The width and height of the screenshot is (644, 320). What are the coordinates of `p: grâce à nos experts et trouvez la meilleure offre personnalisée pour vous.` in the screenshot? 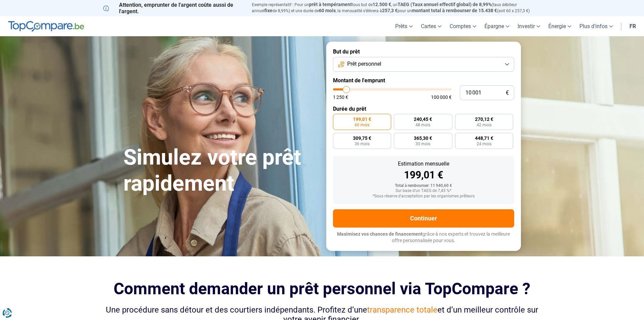 It's located at (423, 237).